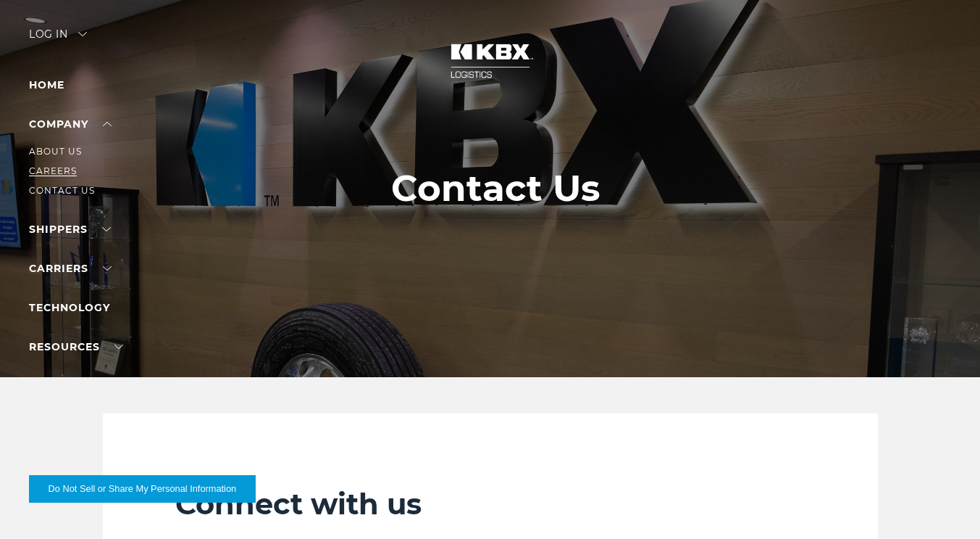 The height and width of the screenshot is (539, 980). What do you see at coordinates (496, 189) in the screenshot?
I see `h1: Contact Us` at bounding box center [496, 189].